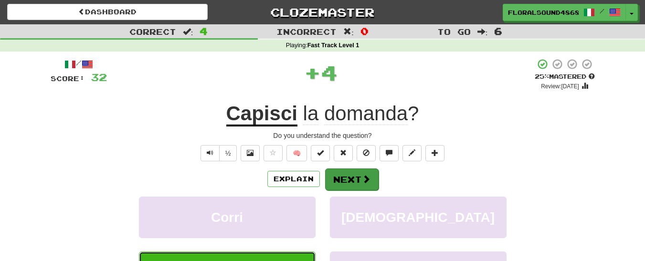 This screenshot has width=645, height=261. Describe the element at coordinates (322, 12) in the screenshot. I see `a: Clozemaster` at that location.